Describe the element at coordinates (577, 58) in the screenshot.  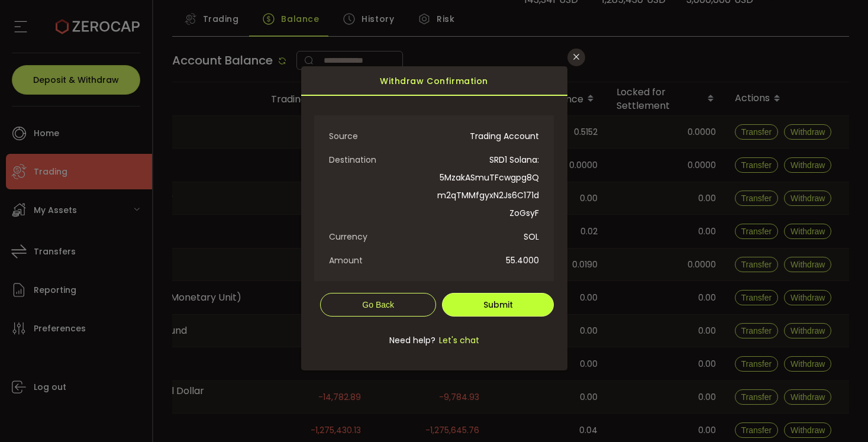
I see `button: Close` at that location.